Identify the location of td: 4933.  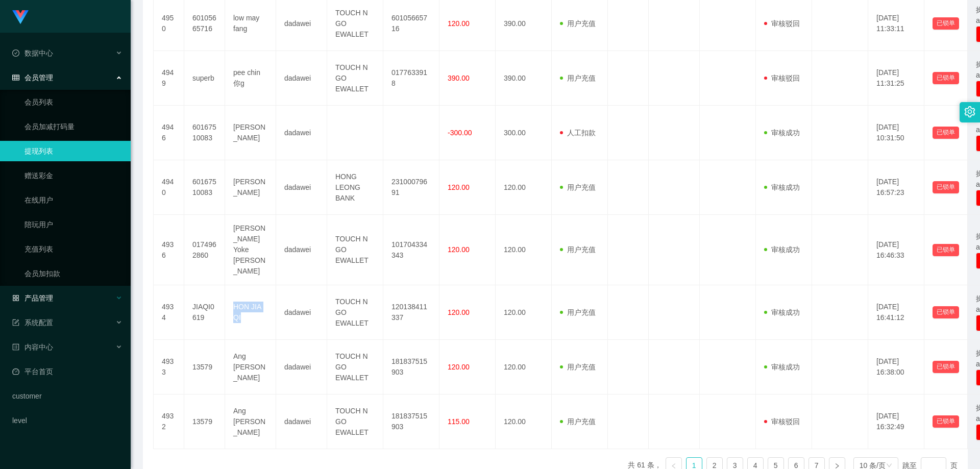
(169, 367).